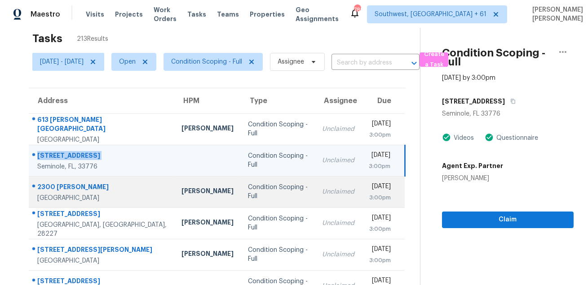 Image resolution: width=588 pixels, height=285 pixels. I want to click on span: Properties, so click(267, 14).